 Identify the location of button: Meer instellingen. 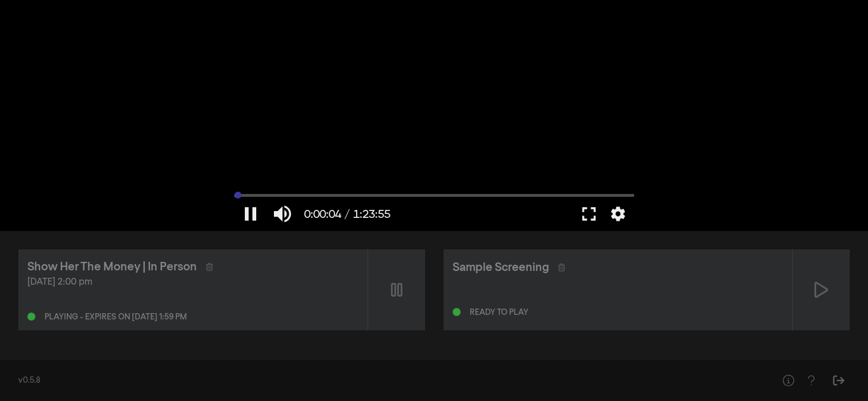
(618, 214).